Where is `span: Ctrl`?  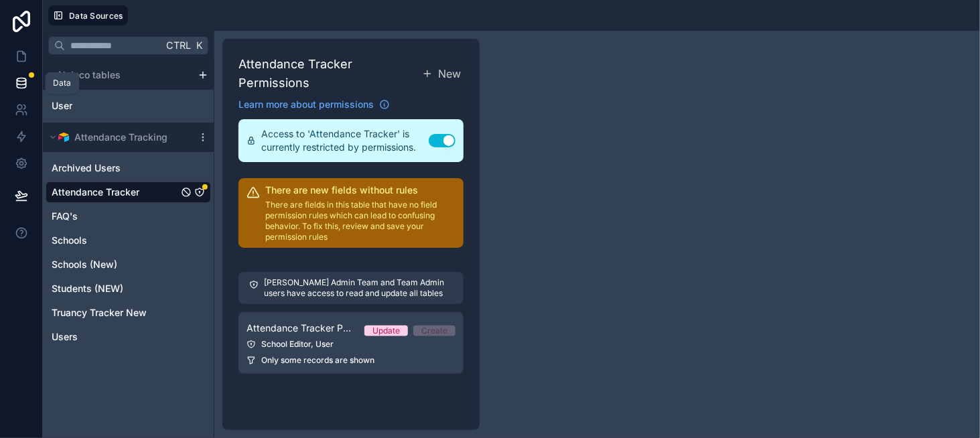
span: Ctrl is located at coordinates (178, 45).